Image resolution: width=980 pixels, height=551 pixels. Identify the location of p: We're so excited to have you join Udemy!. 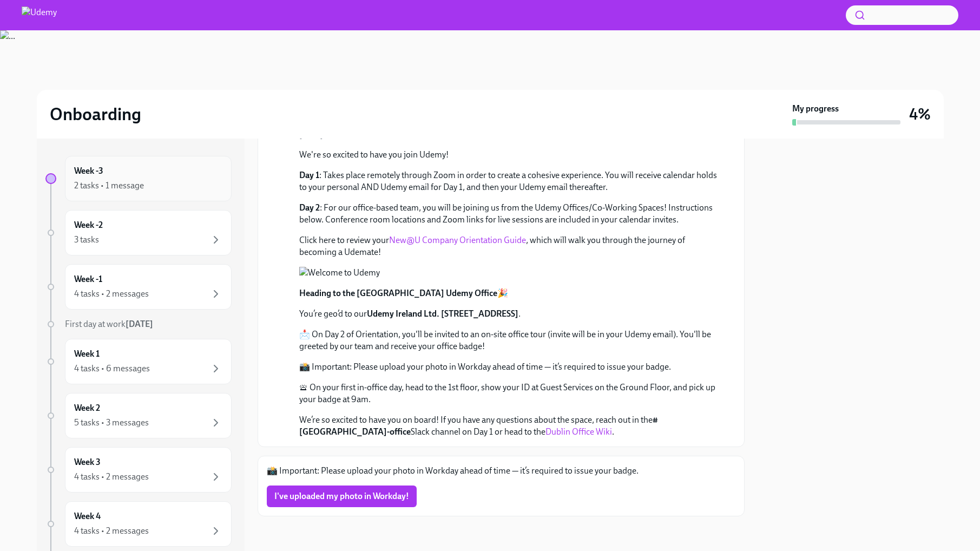
(509, 154).